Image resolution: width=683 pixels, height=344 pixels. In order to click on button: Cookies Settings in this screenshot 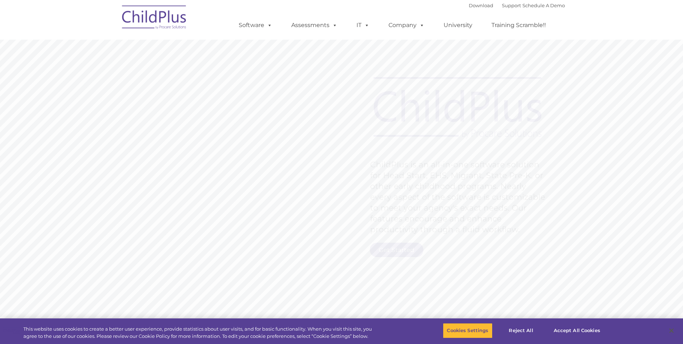, I will do `click(467, 330)`.